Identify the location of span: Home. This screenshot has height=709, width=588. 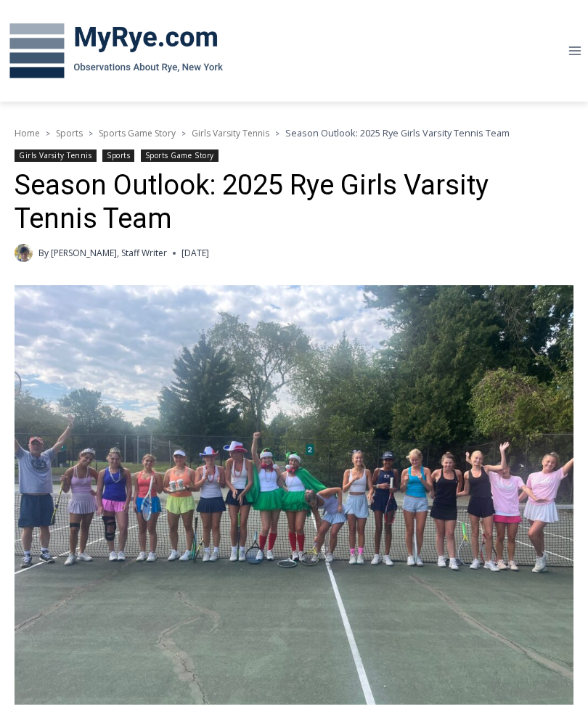
(27, 133).